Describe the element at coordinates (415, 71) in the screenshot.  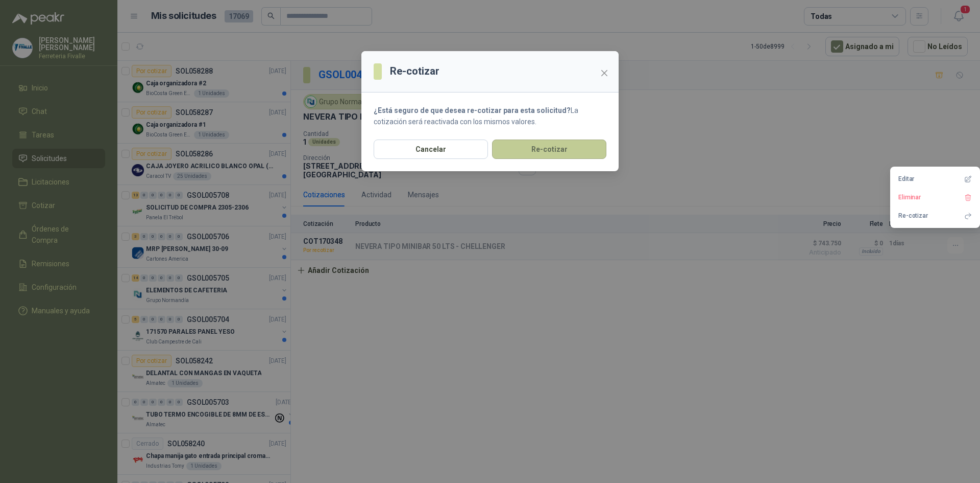
I see `h3: Re-cotizar` at that location.